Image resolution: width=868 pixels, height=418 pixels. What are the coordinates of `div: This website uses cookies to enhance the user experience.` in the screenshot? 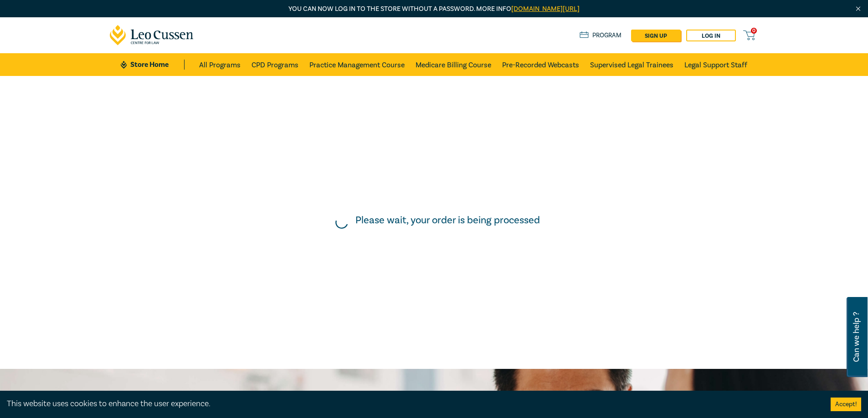 It's located at (412, 404).